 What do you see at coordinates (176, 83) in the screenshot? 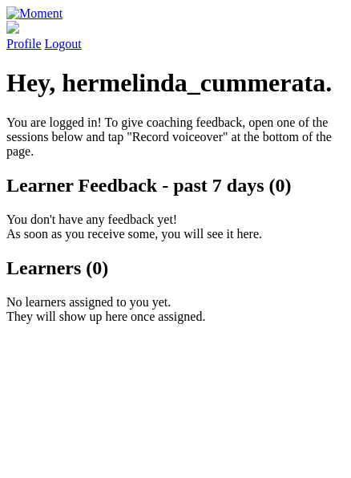
I see `h1: Hey, hermelinda_cummerata.` at bounding box center [176, 83].